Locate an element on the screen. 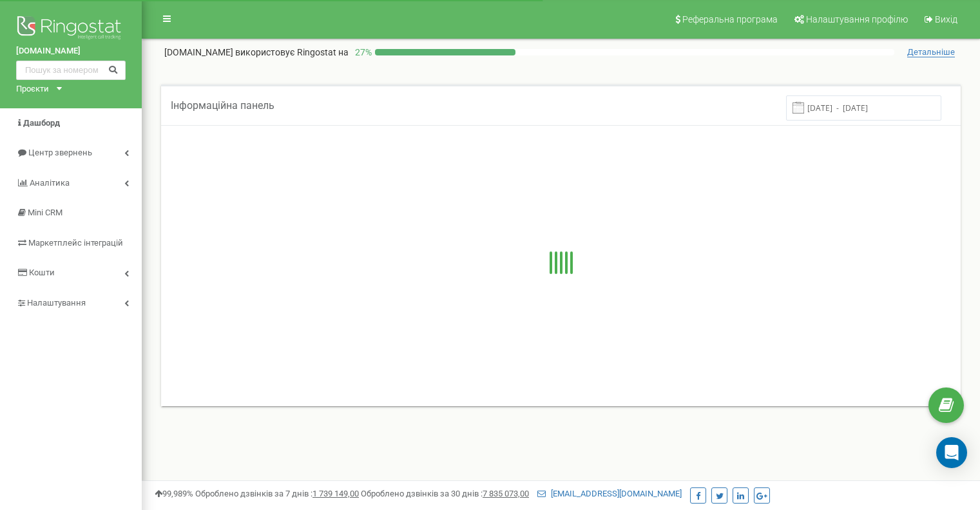 The image size is (980, 510). span: Центр звернень is located at coordinates (60, 152).